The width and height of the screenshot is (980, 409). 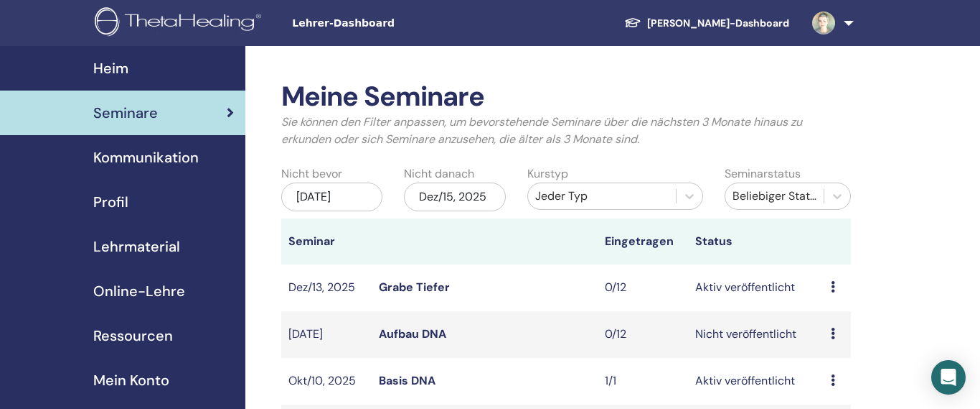 I want to click on span: Profil, so click(x=111, y=201).